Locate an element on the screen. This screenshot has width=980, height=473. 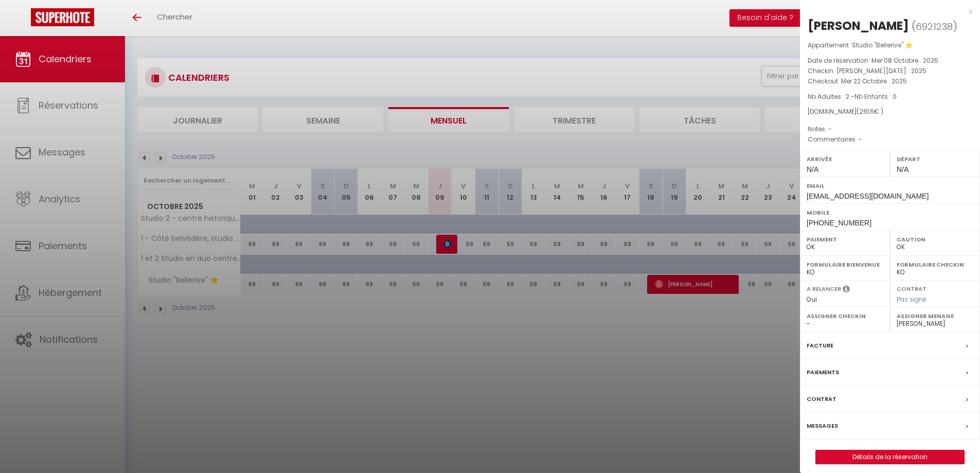
p: Checkout : is located at coordinates (890, 81).